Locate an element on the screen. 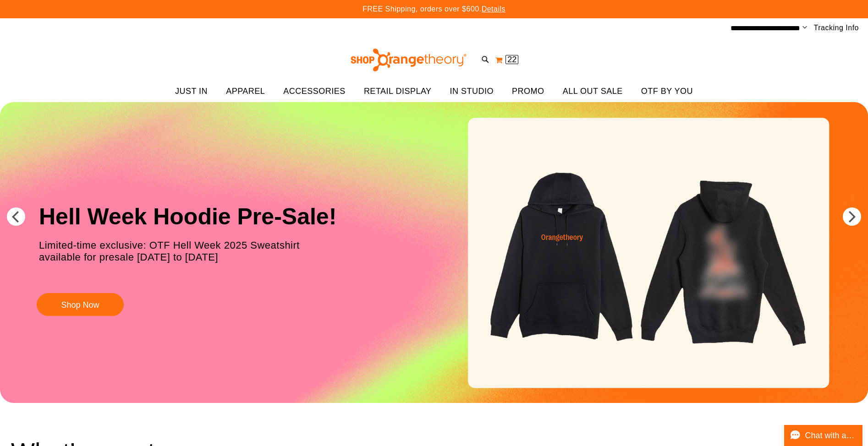 This screenshot has height=446, width=868. button: Account menu is located at coordinates (804, 28).